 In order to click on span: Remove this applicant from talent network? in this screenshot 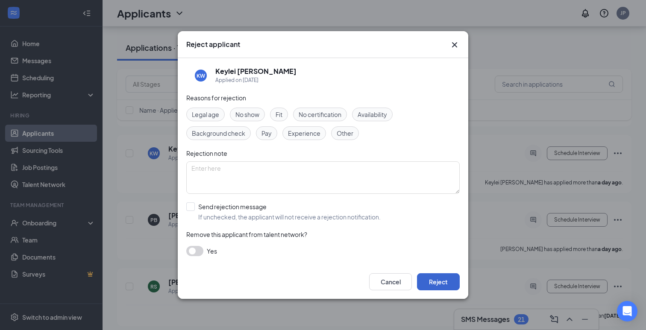, I will do `click(247, 235)`.